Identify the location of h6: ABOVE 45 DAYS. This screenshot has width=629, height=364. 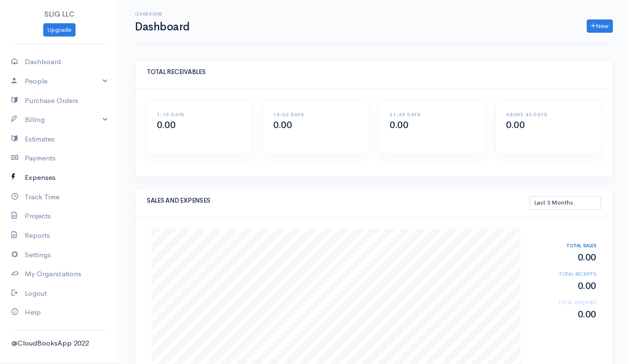
(548, 115).